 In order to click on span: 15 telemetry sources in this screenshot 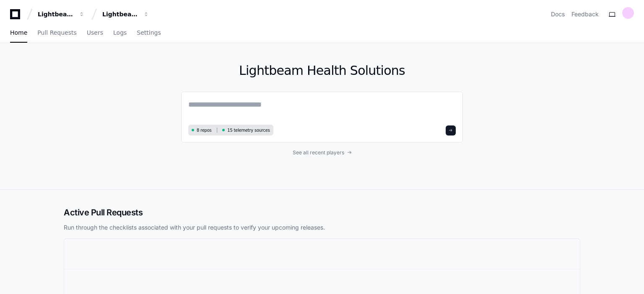, I will do `click(248, 130)`.